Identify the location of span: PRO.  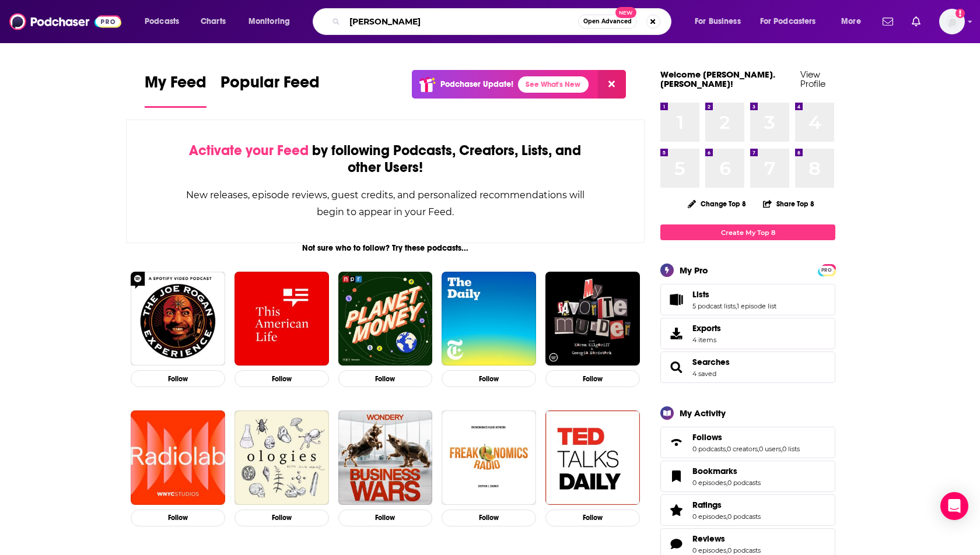
(827, 270).